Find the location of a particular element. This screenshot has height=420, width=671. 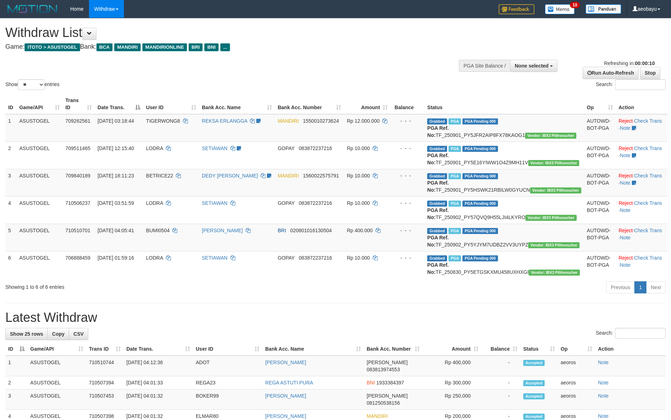

th: Amount: activate to sort column ascending is located at coordinates (367, 104).